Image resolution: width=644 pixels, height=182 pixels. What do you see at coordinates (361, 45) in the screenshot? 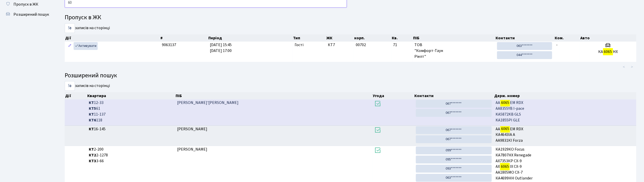
I see `span: 00702` at bounding box center [361, 45].